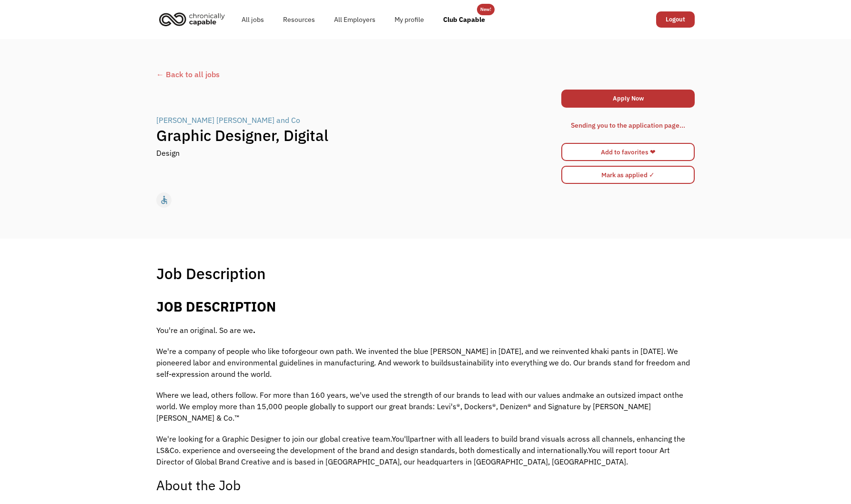 The width and height of the screenshot is (851, 504). What do you see at coordinates (425, 362) in the screenshot?
I see `span: work to build` at bounding box center [425, 362].